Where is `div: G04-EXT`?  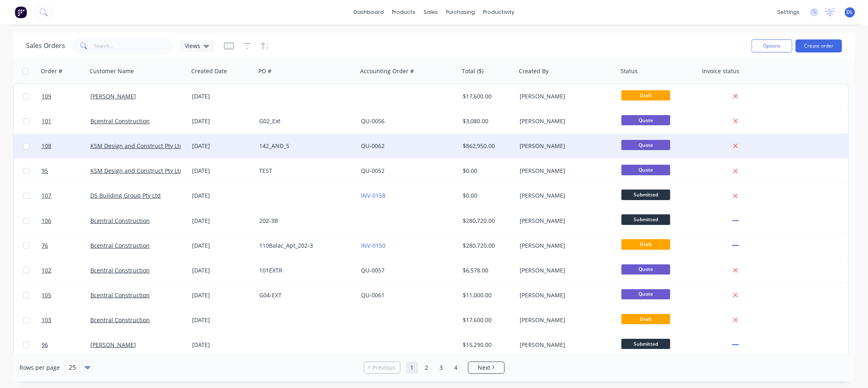 div: G04-EXT is located at coordinates (304, 295).